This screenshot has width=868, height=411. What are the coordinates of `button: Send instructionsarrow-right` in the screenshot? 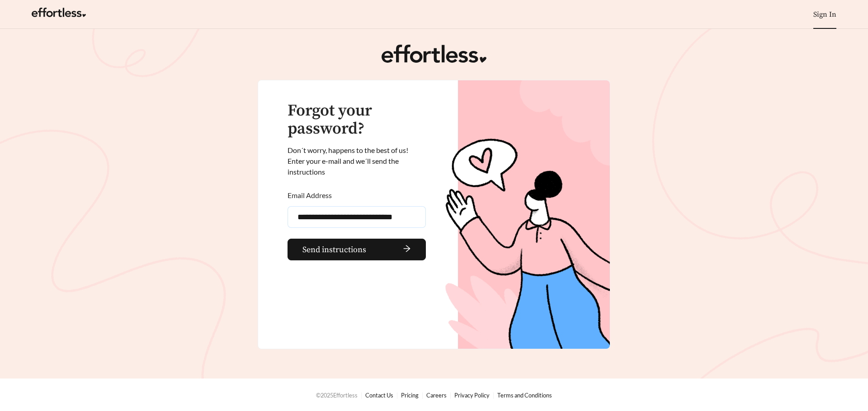 It's located at (357, 250).